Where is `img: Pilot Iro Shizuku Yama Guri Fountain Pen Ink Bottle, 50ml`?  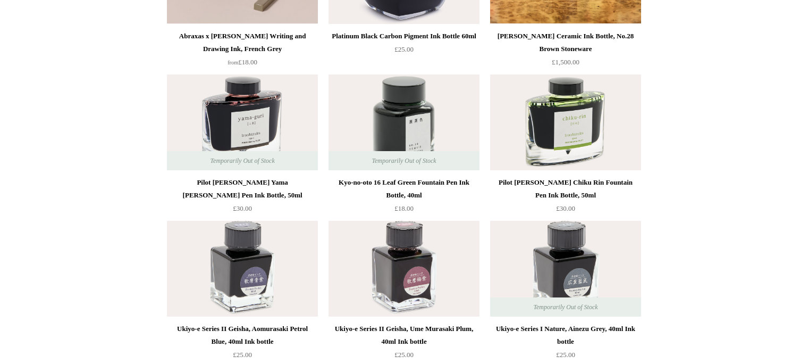 img: Pilot Iro Shizuku Yama Guri Fountain Pen Ink Bottle, 50ml is located at coordinates (242, 122).